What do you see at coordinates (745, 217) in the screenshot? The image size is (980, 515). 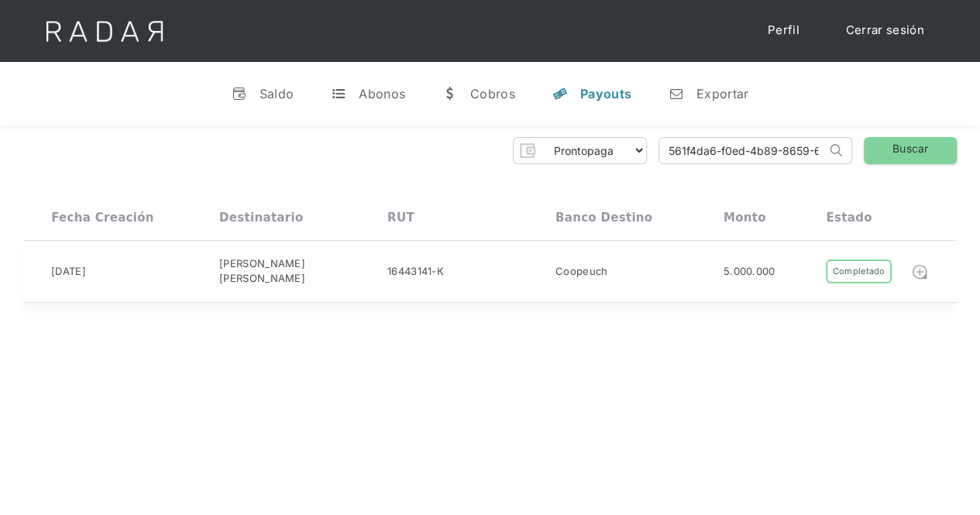 I see `div: Monto` at bounding box center [745, 217].